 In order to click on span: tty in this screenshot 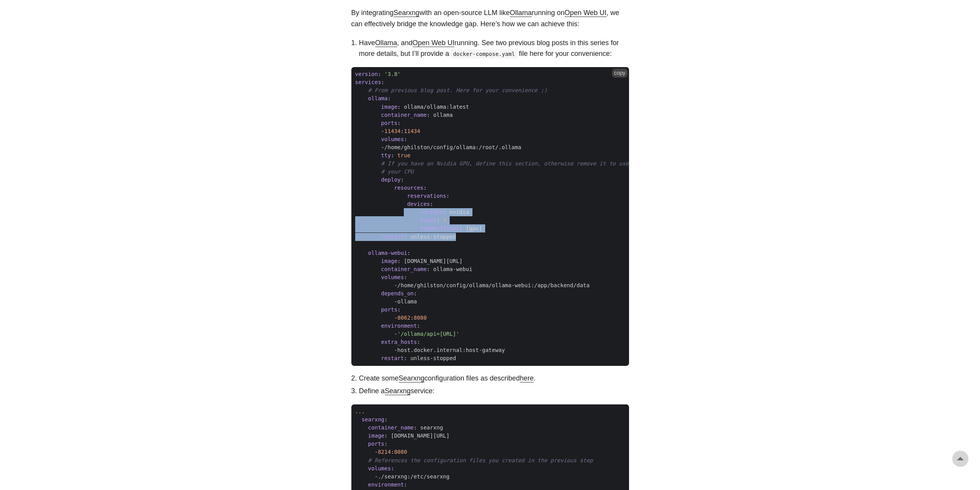, I will do `click(386, 155)`.